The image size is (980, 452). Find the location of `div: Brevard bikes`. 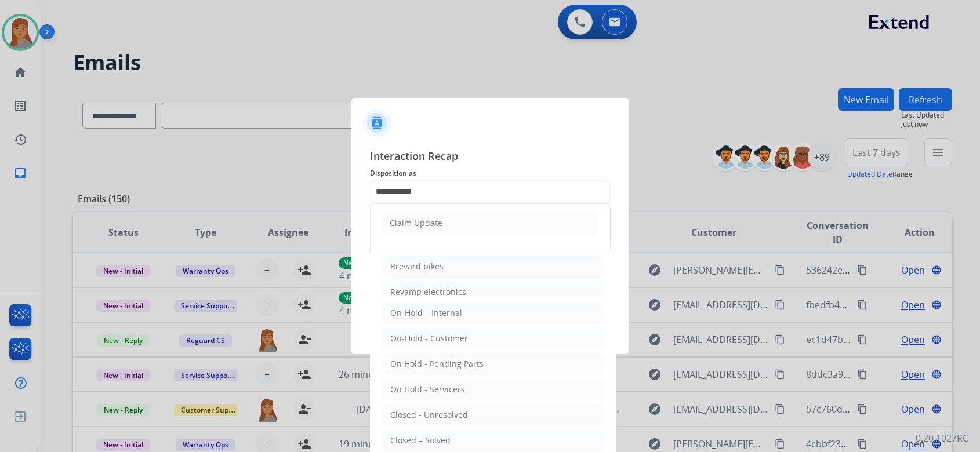

div: Brevard bikes is located at coordinates (417, 267).